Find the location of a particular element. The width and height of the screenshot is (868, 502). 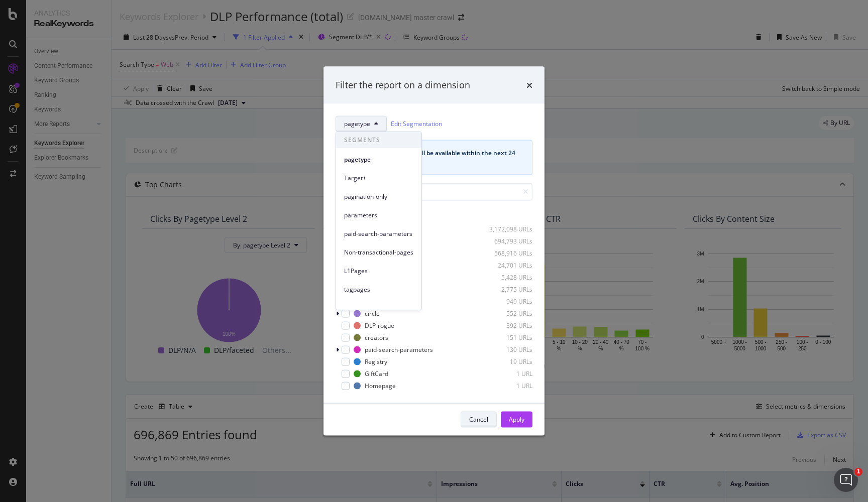

div: 2,775 URLs is located at coordinates (508, 289).